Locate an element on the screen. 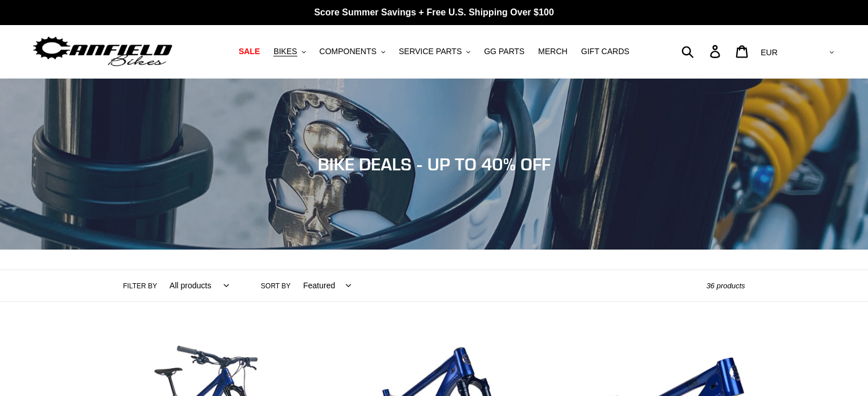  span: COMPONENTS is located at coordinates (348, 51).